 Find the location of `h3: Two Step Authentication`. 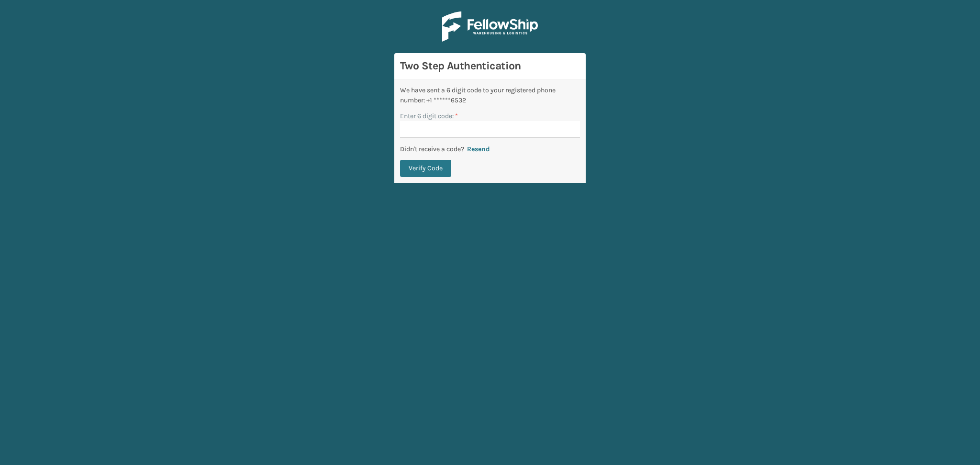

h3: Two Step Authentication is located at coordinates (490, 66).